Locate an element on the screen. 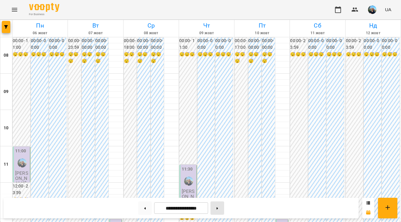  label: 11:00 is located at coordinates (21, 151).